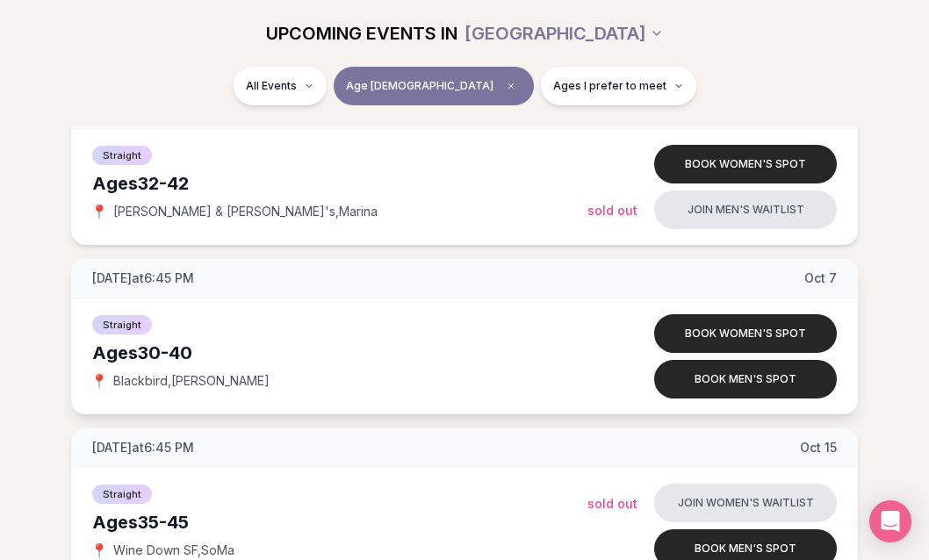 Image resolution: width=929 pixels, height=560 pixels. Describe the element at coordinates (511, 86) in the screenshot. I see `span: Clear age` at that location.